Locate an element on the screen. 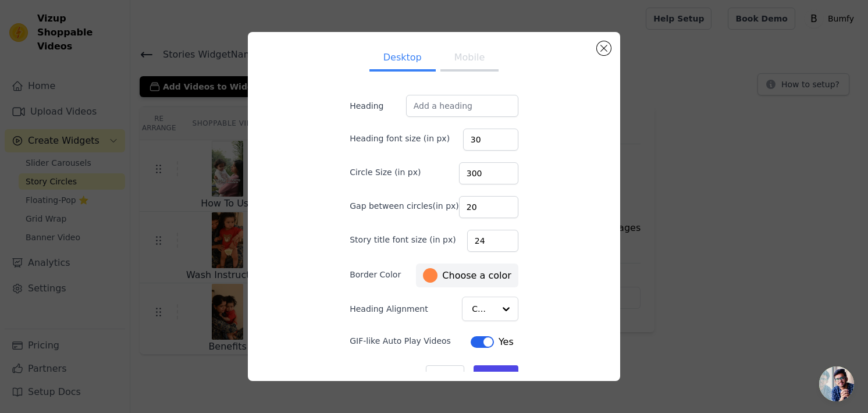  button: Cancel is located at coordinates (445, 375).